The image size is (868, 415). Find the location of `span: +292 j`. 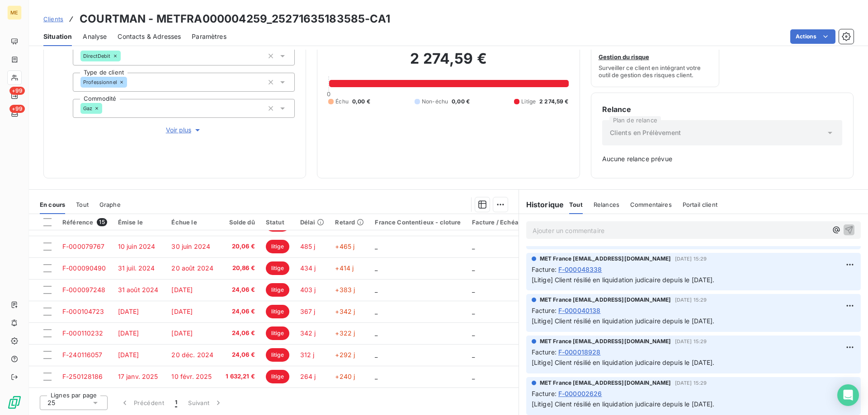

span: +292 j is located at coordinates (345, 354).